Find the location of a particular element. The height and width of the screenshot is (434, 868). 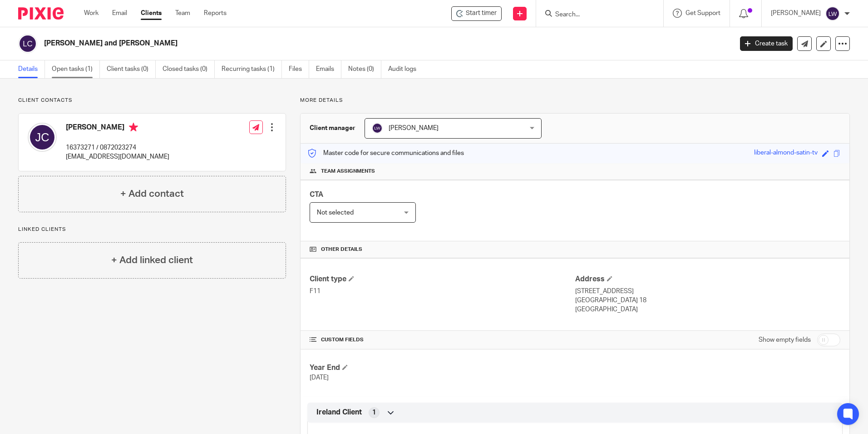

a: Recurring tasks (1) is located at coordinates (252, 69).